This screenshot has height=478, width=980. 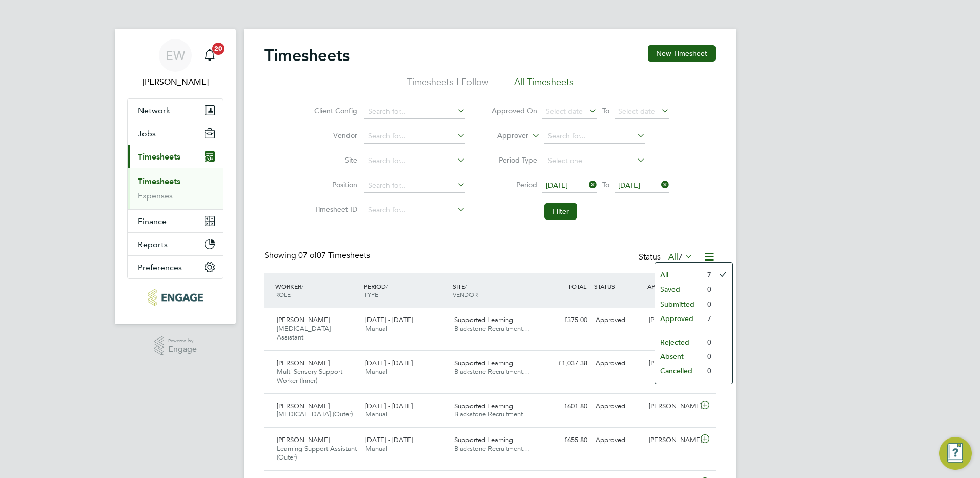 What do you see at coordinates (175, 297) in the screenshot?
I see `a: Go to home page` at bounding box center [175, 297].